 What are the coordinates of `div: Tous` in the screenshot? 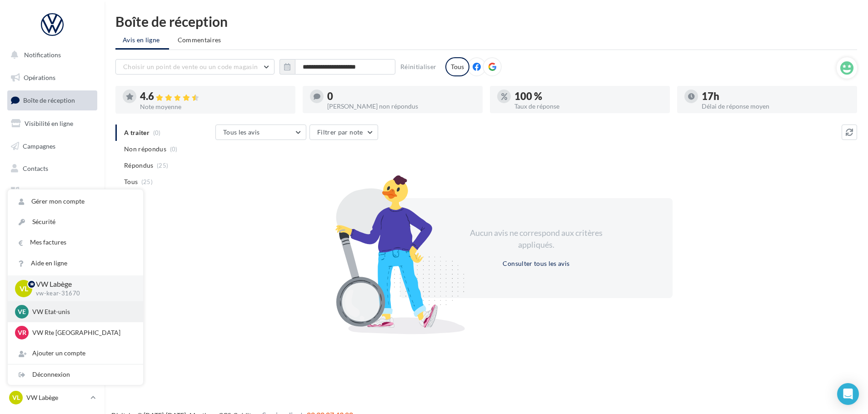 It's located at (457, 67).